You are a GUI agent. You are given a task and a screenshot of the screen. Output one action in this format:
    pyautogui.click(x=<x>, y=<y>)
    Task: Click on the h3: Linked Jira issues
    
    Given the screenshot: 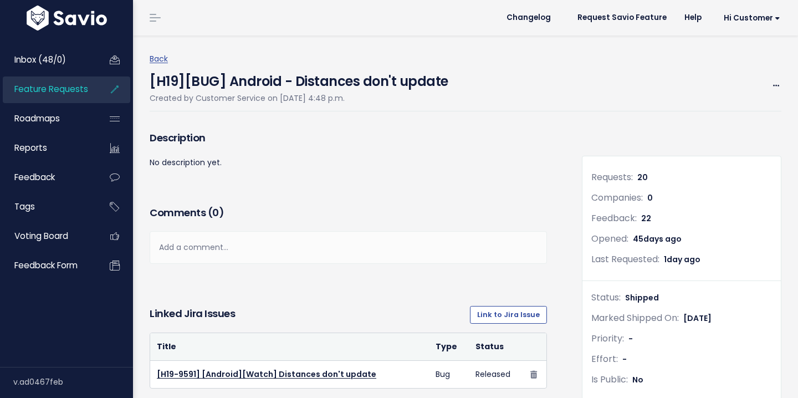 What is the action you would take?
    pyautogui.click(x=192, y=315)
    